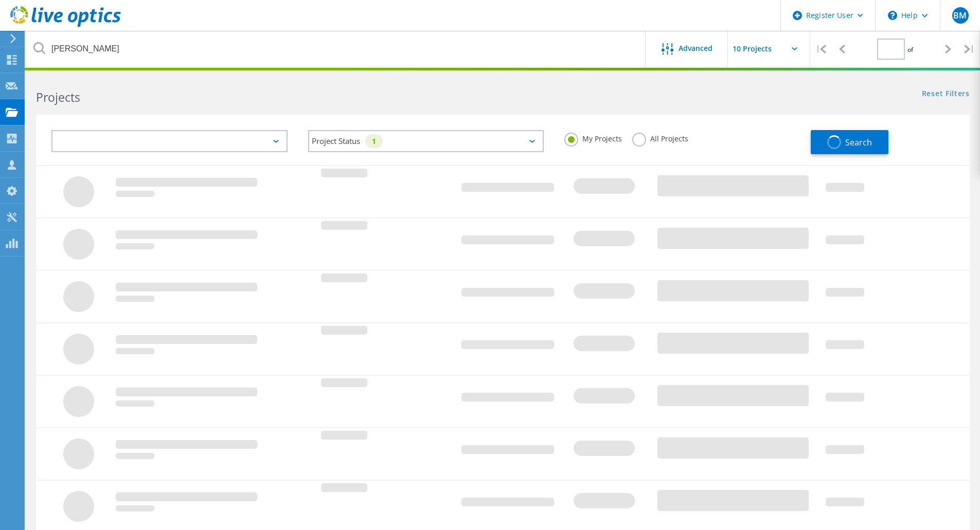 Image resolution: width=980 pixels, height=530 pixels. Describe the element at coordinates (374, 141) in the screenshot. I see `div: 1` at that location.